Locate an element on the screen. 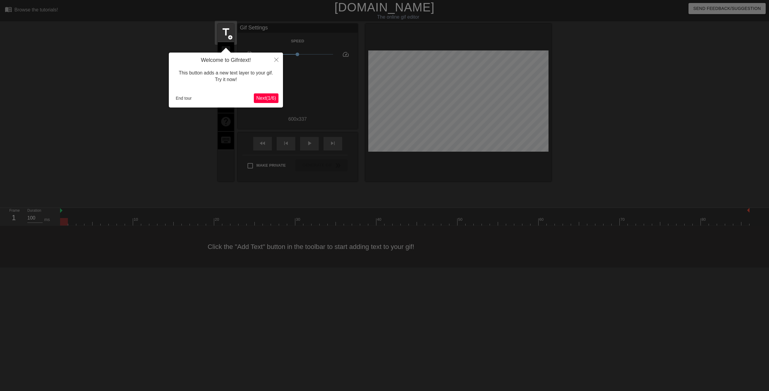 The width and height of the screenshot is (769, 391). button: Close is located at coordinates (276, 59).